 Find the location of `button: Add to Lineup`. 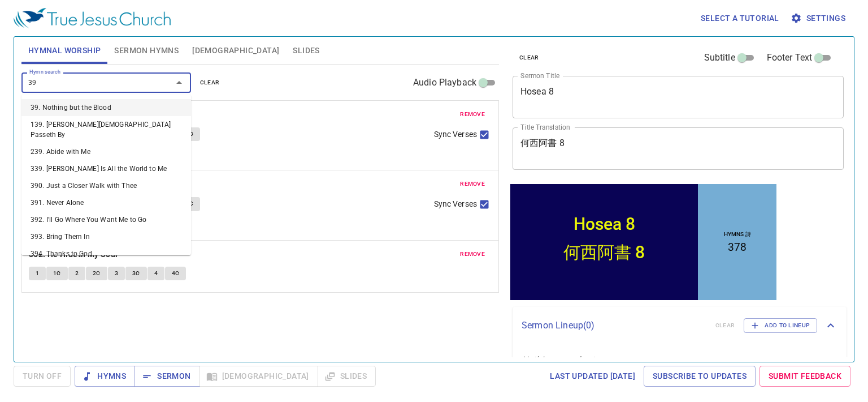

button: Add to Lineup is located at coordinates (781, 325).